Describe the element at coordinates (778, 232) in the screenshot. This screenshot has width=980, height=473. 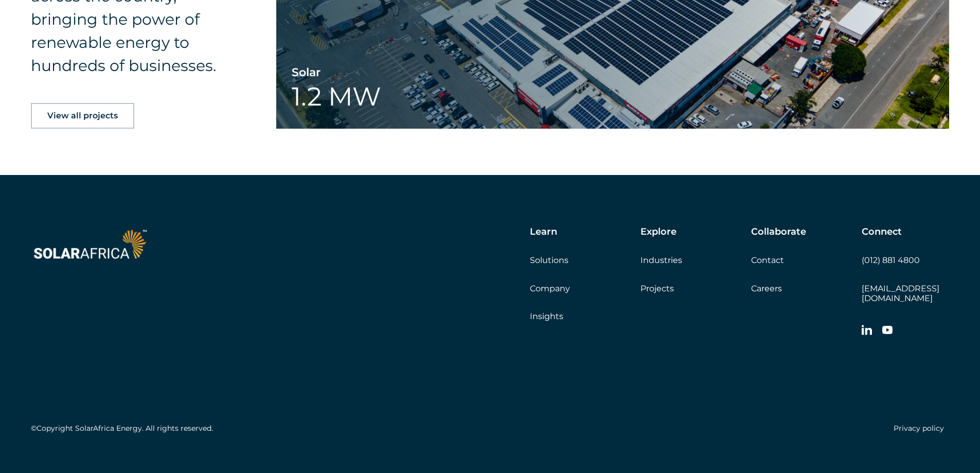
I see `h5: Collaborate` at that location.